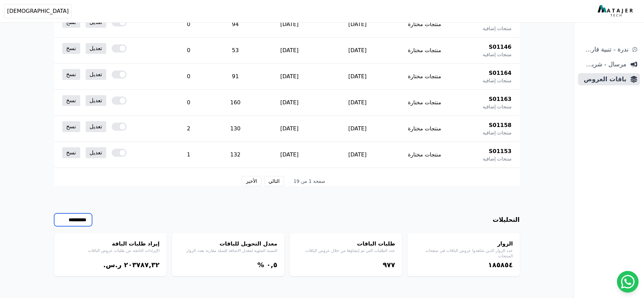 The width and height of the screenshot is (644, 298). Describe the element at coordinates (235, 103) in the screenshot. I see `td: 160` at that location.